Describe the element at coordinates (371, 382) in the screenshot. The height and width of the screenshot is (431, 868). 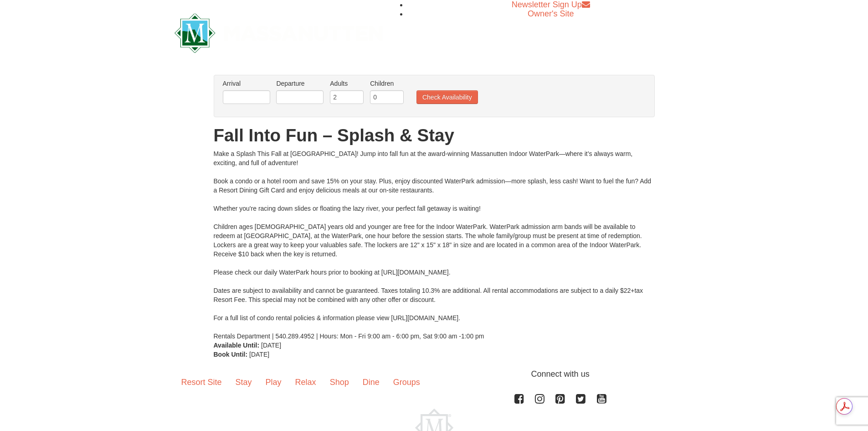
I see `a: Dine` at that location.